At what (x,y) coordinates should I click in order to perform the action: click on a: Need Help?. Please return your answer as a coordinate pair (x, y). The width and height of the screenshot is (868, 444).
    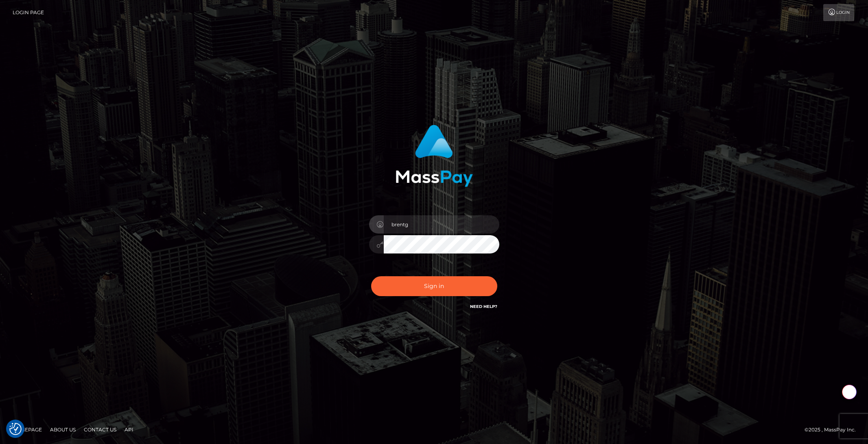
    Looking at the image, I should click on (483, 306).